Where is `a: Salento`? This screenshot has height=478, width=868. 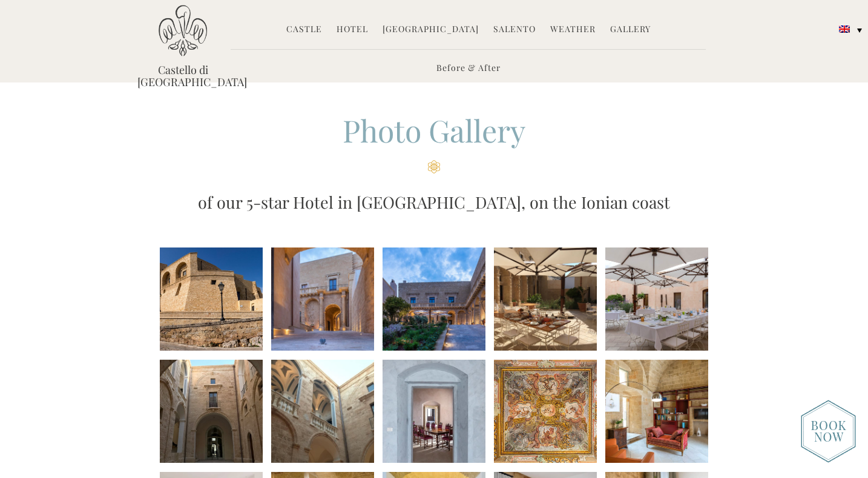
a: Salento is located at coordinates (514, 30).